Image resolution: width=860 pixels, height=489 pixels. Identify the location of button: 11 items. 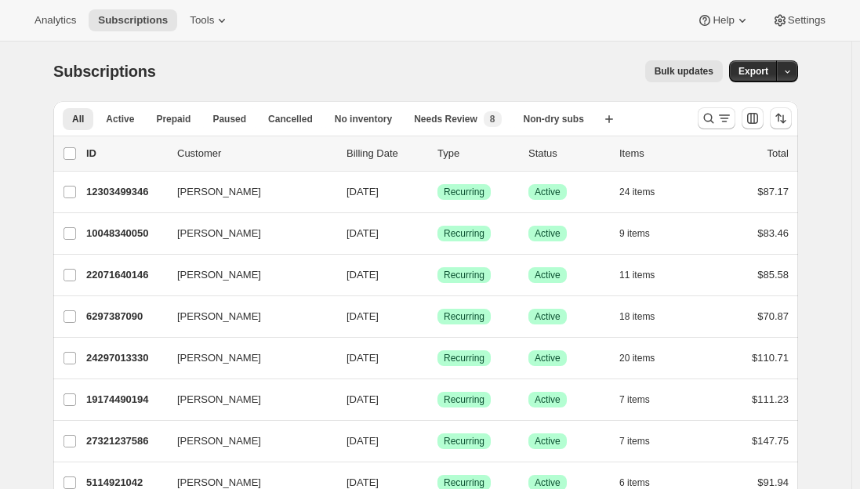
(645, 275).